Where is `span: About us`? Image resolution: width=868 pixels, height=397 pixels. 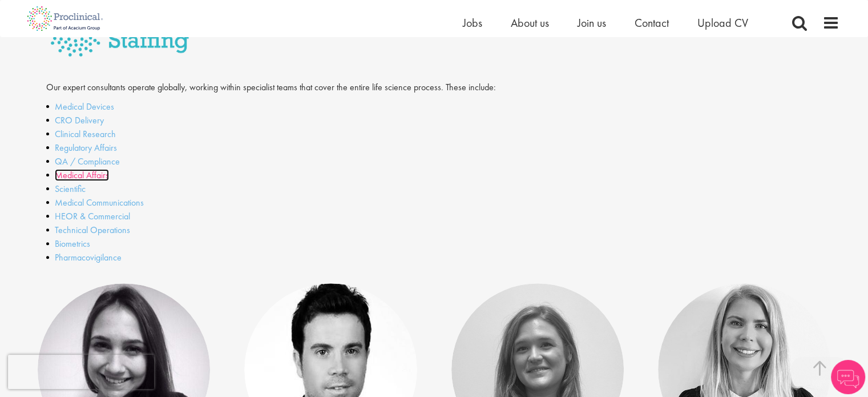 span: About us is located at coordinates (529, 23).